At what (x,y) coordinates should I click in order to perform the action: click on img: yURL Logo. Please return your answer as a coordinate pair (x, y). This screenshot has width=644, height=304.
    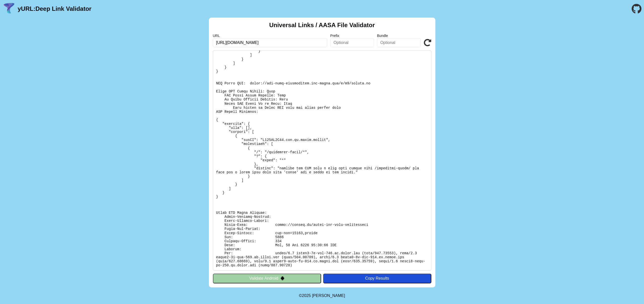
    Looking at the image, I should click on (9, 9).